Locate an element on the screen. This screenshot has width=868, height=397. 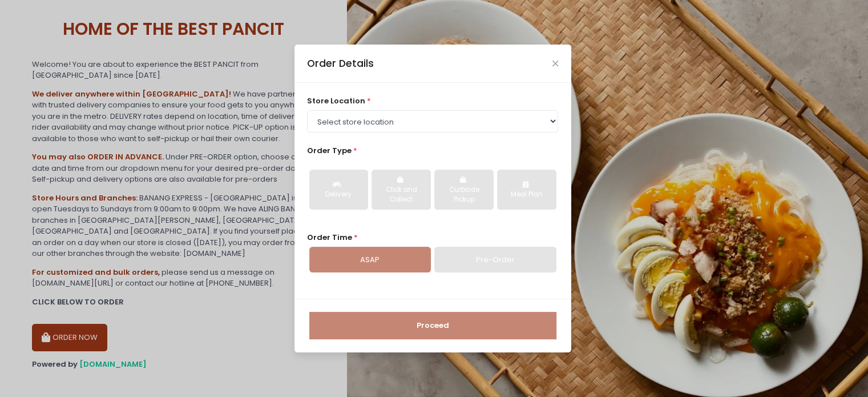
div: Curbside Pickup is located at coordinates (464, 194).